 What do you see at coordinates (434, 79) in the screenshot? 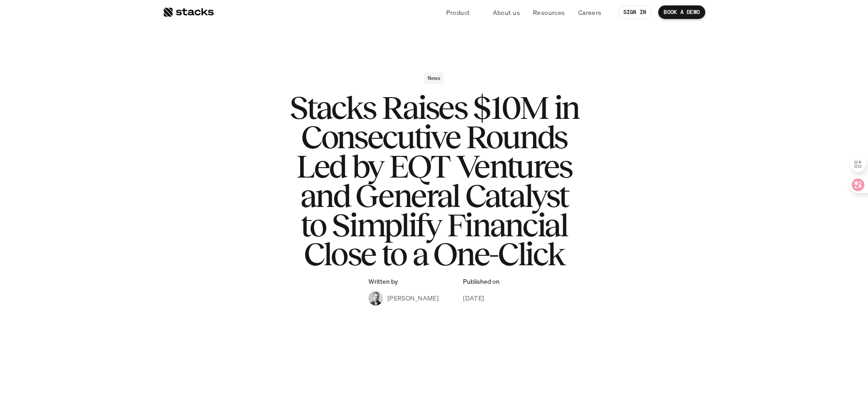
I see `h2: News` at bounding box center [434, 79].